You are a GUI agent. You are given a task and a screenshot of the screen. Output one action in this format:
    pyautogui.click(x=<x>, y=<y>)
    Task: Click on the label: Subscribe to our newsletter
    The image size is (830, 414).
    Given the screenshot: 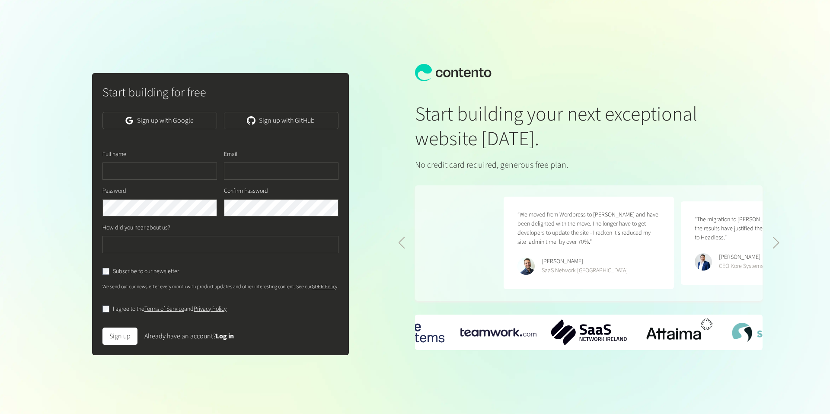 What is the action you would take?
    pyautogui.click(x=146, y=271)
    